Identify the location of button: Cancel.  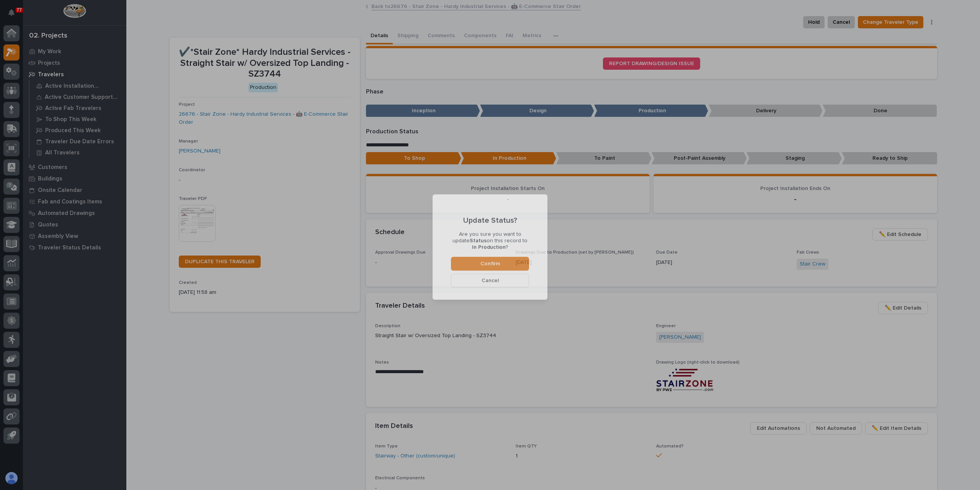
(490, 280).